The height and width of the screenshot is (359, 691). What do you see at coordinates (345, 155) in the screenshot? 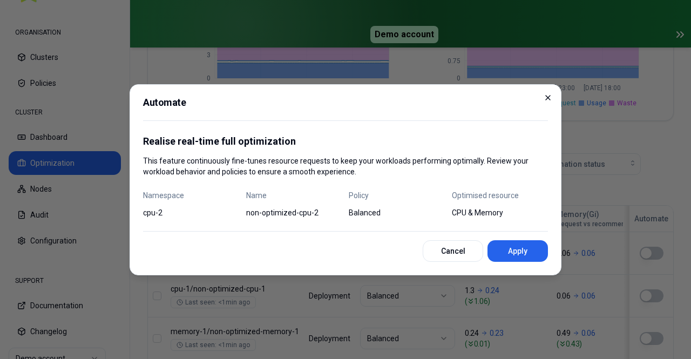
I see `div: This feature continuously fine-tunes resource requests to keep your workloads performing optimall...` at bounding box center [345, 155].